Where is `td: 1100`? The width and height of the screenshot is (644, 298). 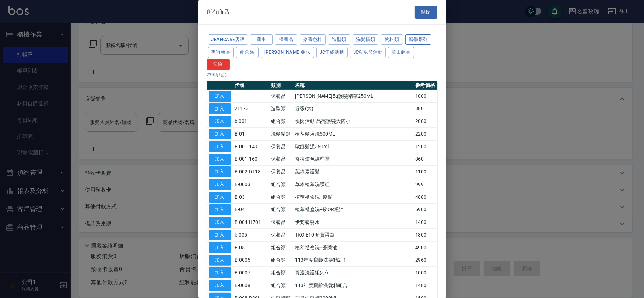
td: 1100 is located at coordinates (425, 172).